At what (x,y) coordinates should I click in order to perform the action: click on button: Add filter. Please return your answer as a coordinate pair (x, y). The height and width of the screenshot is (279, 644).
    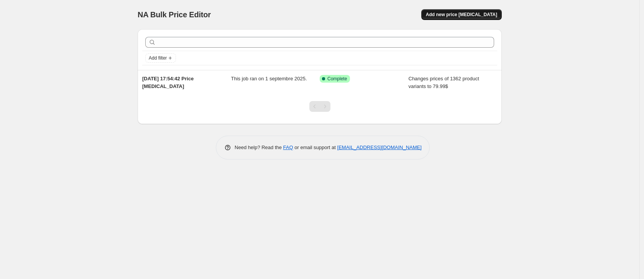
    Looking at the image, I should click on (161, 58).